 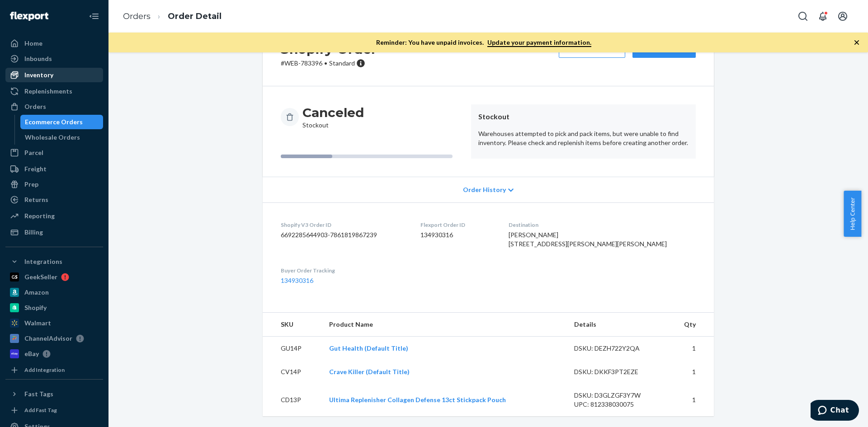 I want to click on div: ChannelAdvisor, so click(x=48, y=339).